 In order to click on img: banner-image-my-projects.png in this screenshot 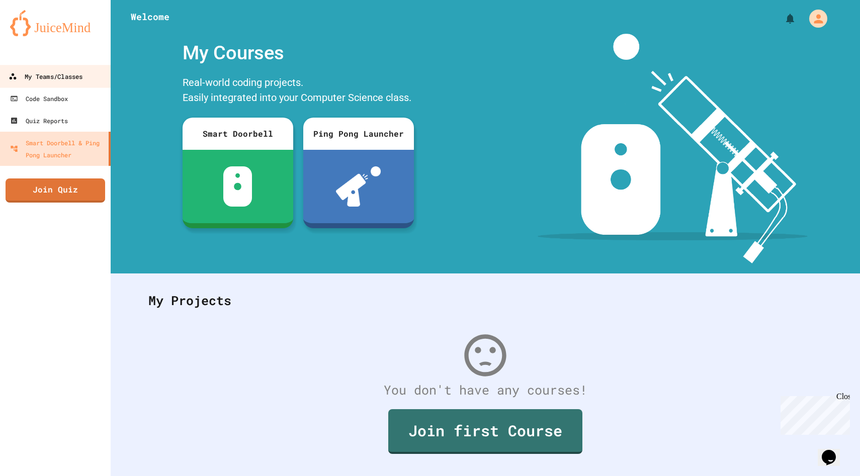, I will do `click(672, 148)`.